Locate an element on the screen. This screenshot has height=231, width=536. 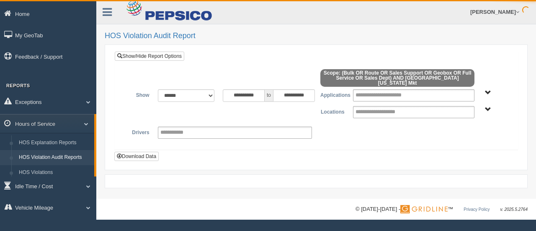
label: Locations is located at coordinates (333, 111).